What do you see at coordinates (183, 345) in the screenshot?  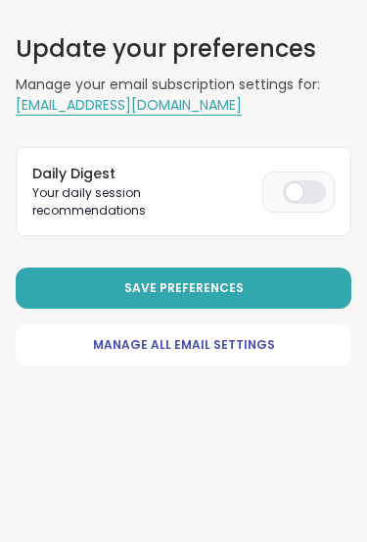 I see `a: Manage All Email Settings` at bounding box center [183, 345].